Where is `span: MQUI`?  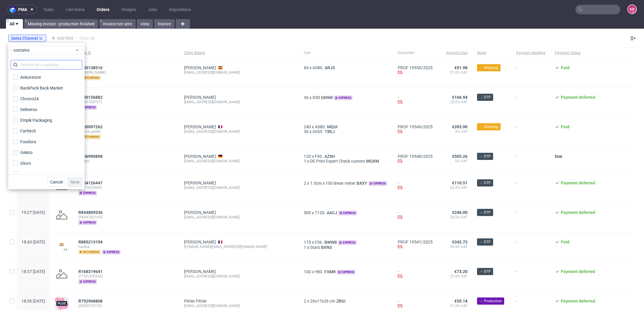
span: MQUI is located at coordinates (332, 127).